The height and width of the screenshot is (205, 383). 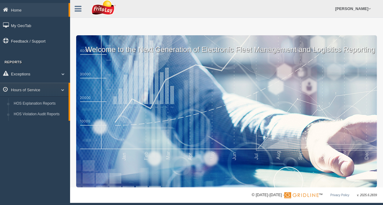 What do you see at coordinates (40, 104) in the screenshot?
I see `a: HOS Explanation Reports` at bounding box center [40, 104].